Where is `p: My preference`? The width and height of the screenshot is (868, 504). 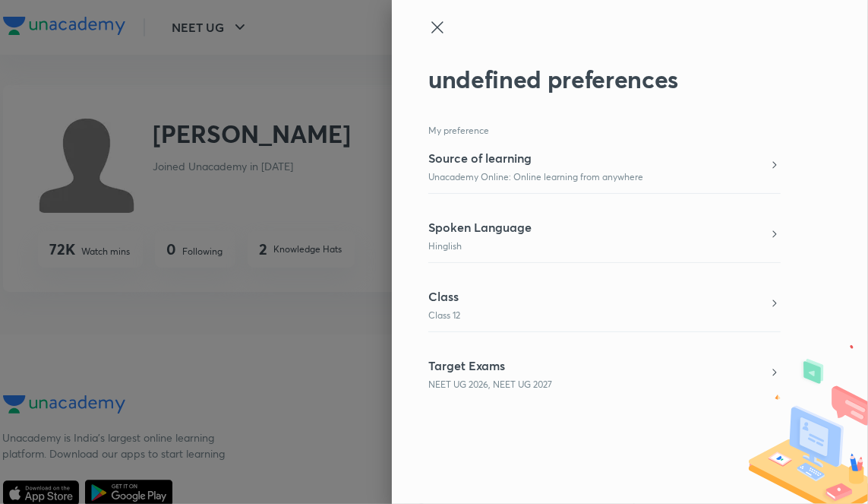 p: My preference is located at coordinates (605, 131).